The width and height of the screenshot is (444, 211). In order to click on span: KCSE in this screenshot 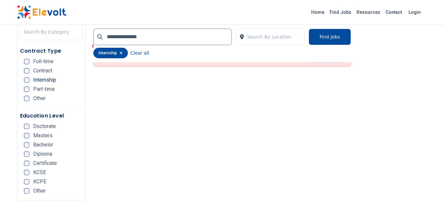, I will do `click(39, 172)`.